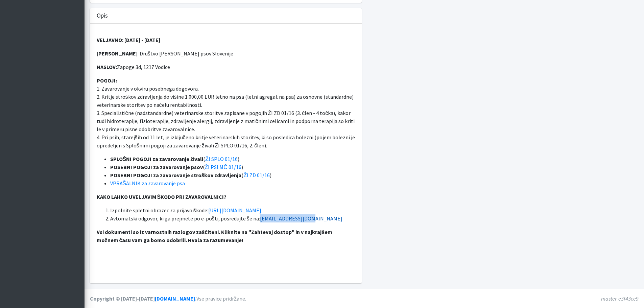  I want to click on p: 1. Zavarovanje v okviru posebnega dogovora. 2. Kritje stroškov zdravljenja do višine 1.000,00 EUR..., so click(226, 113).